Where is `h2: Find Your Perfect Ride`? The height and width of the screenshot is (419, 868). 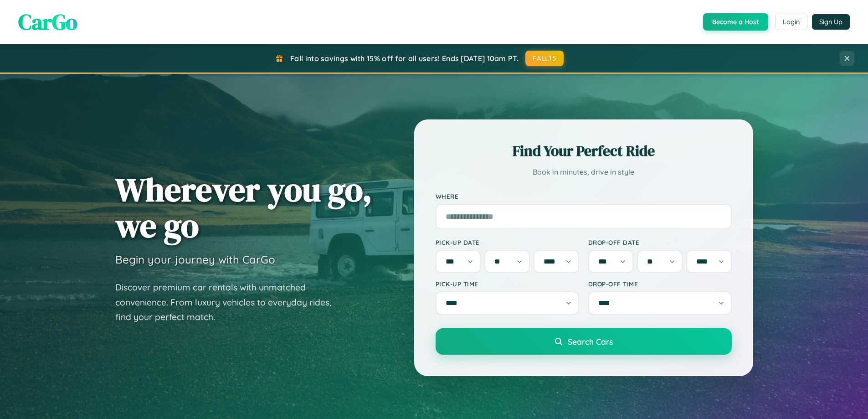
h2: Find Your Perfect Ride is located at coordinates (583, 151).